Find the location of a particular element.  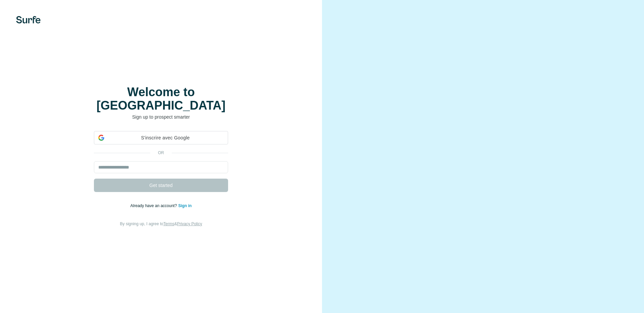

div: S'inscrire avec Google is located at coordinates (161, 138).